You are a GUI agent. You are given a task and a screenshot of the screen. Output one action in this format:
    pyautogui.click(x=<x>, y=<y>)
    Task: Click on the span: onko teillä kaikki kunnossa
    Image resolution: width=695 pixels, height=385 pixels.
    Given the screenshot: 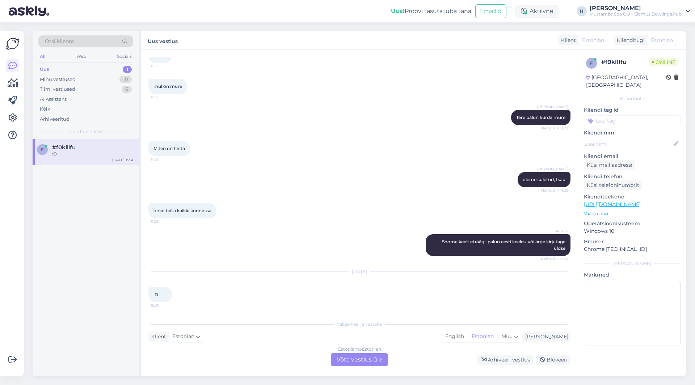 What is the action you would take?
    pyautogui.click(x=182, y=211)
    